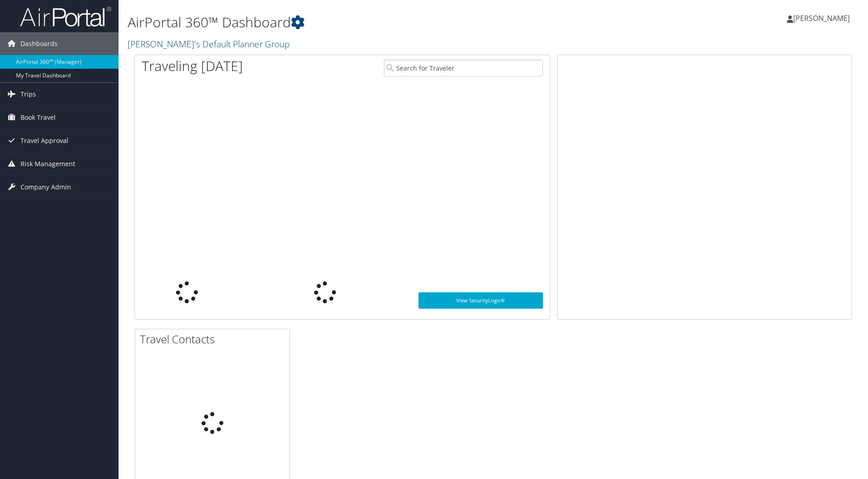  I want to click on h1: AirPortal 360™ Dashboard, so click(371, 22).